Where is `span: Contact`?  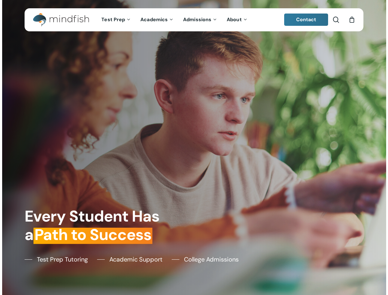 span: Contact is located at coordinates (306, 19).